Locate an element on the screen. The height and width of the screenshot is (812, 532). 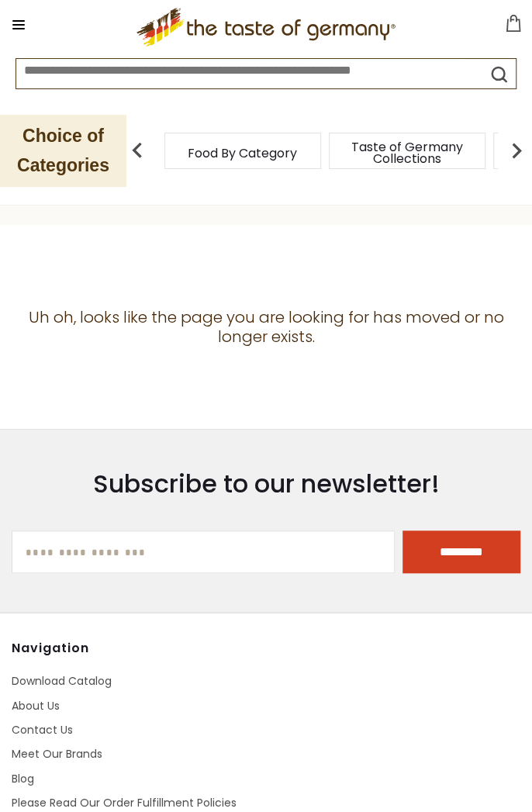
a: Contact Us is located at coordinates (42, 730).